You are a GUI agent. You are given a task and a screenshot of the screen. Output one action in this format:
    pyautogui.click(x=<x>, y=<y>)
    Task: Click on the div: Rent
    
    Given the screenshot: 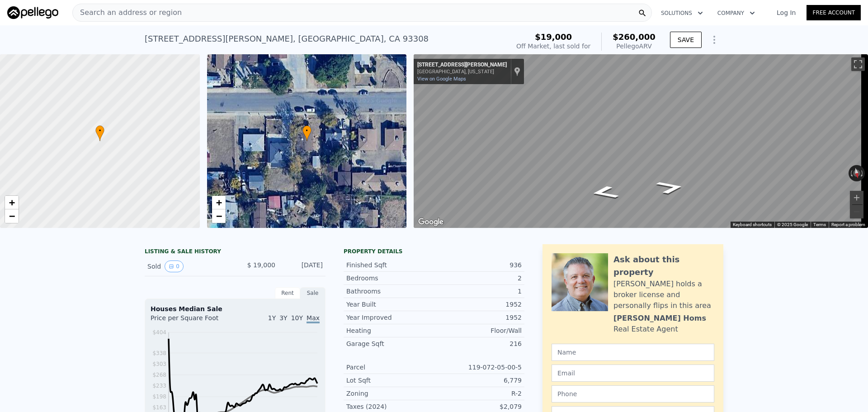 What is the action you would take?
    pyautogui.click(x=288, y=293)
    